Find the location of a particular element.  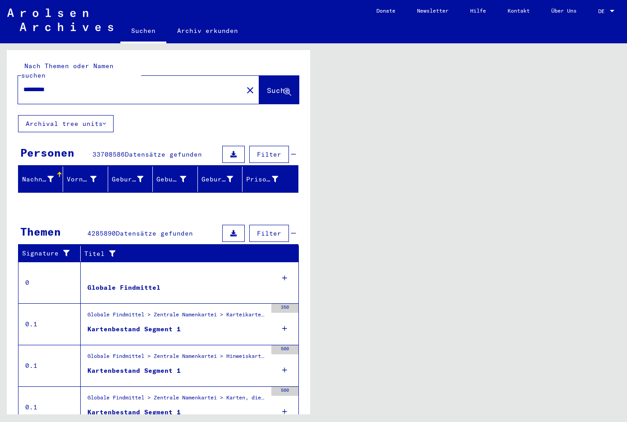

mat-label: Nach Themen oder Namen suchen is located at coordinates (67, 70).